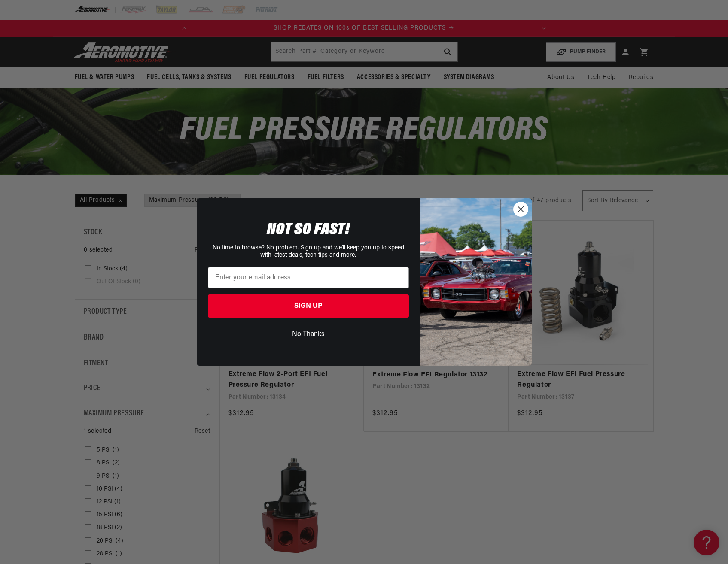 This screenshot has width=728, height=564. Describe the element at coordinates (308, 252) in the screenshot. I see `span: No time to browse? No problem. Sign up and we'll keep you up to speed with latest deals, tech tip...` at that location.